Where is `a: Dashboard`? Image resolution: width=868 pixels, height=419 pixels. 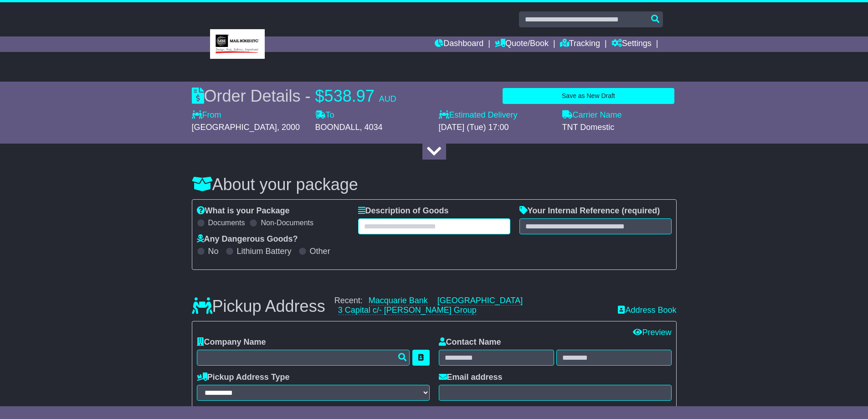
a: Dashboard is located at coordinates (459, 44).